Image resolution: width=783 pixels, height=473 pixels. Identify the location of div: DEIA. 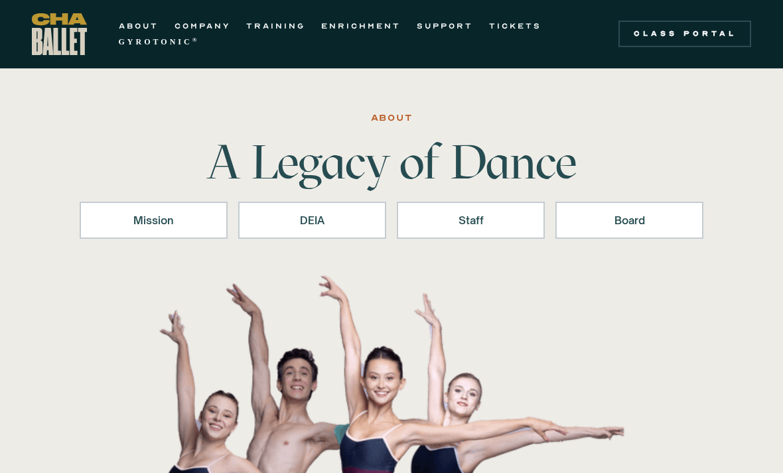
(312, 220).